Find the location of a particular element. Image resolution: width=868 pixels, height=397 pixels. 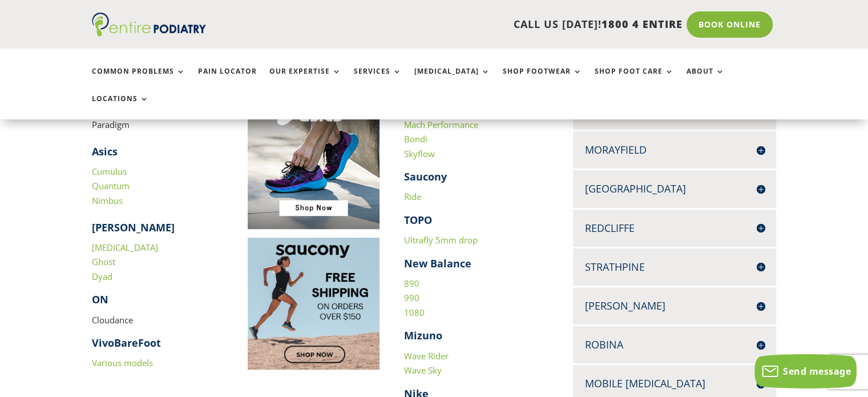

p: Paradigm is located at coordinates (158, 125).